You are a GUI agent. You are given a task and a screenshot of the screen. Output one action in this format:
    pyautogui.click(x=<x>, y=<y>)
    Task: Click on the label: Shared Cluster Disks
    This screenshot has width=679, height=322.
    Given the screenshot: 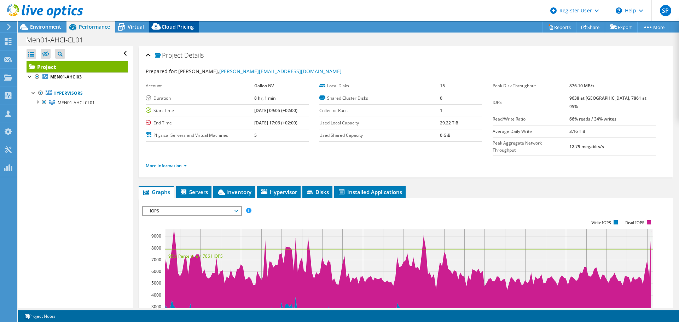 What is the action you would take?
    pyautogui.click(x=380, y=98)
    